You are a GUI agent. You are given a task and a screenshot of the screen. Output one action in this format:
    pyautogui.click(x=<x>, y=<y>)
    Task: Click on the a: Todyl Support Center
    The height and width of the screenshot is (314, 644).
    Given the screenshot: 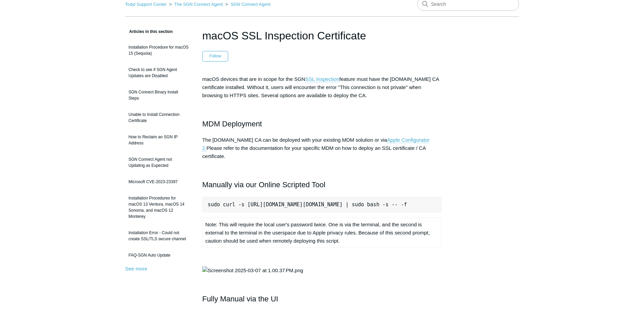 What is the action you would take?
    pyautogui.click(x=146, y=4)
    